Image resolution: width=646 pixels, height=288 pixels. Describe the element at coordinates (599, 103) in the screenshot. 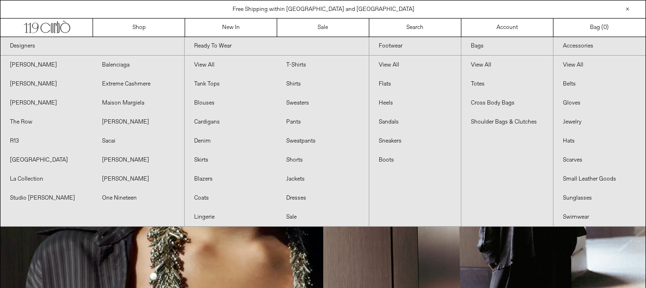

I see `a: Gloves` at that location.